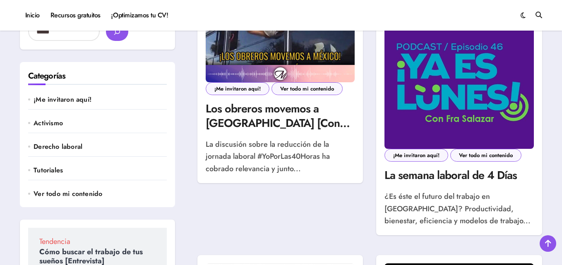 This screenshot has width=562, height=265. I want to click on a: La semana laboral de 4 Días, so click(451, 175).